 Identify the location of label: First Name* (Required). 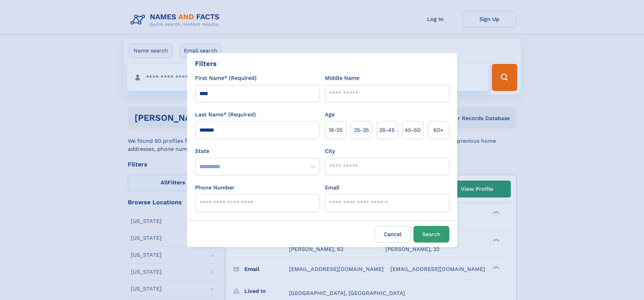
(225, 78).